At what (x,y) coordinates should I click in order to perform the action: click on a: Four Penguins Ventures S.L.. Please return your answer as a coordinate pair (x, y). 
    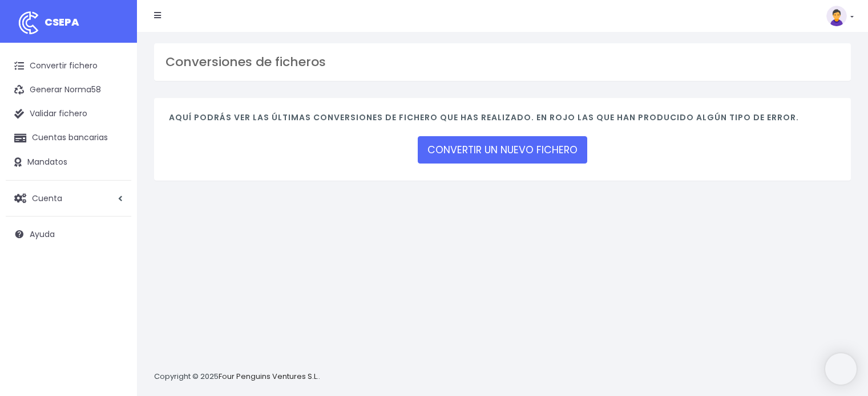
    Looking at the image, I should click on (268, 376).